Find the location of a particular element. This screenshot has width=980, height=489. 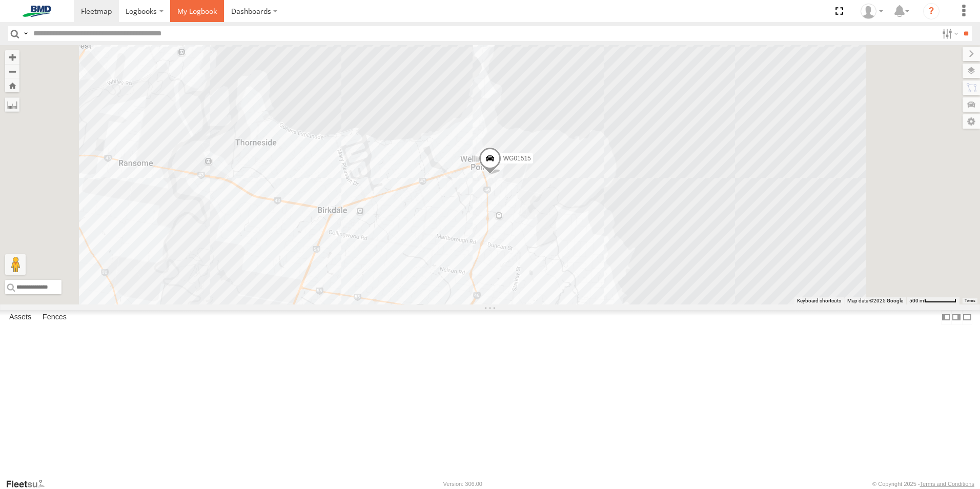

div: © Copyright 2025 - is located at coordinates (923, 484).